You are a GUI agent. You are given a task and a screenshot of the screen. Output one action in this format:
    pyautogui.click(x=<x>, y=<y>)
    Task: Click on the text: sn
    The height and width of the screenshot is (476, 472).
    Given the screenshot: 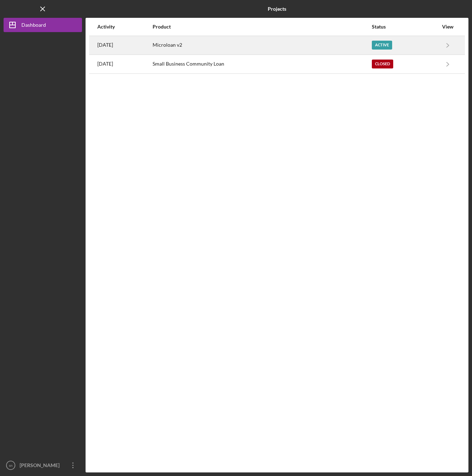 What is the action you would take?
    pyautogui.click(x=11, y=466)
    